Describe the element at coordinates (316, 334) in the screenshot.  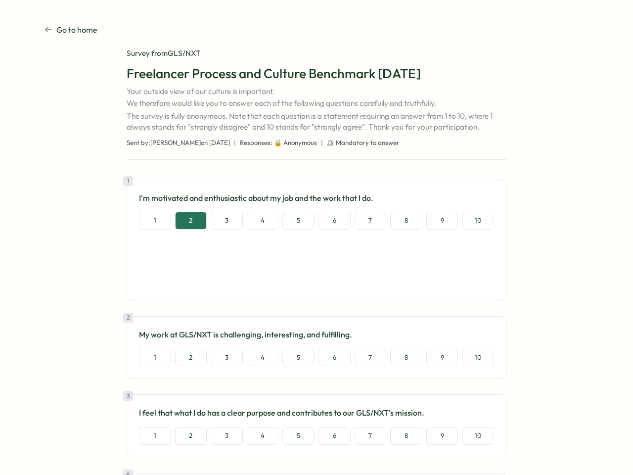
I see `p: My work at GLS/NXT is challenging, interesting, and fulfilling.` at that location.